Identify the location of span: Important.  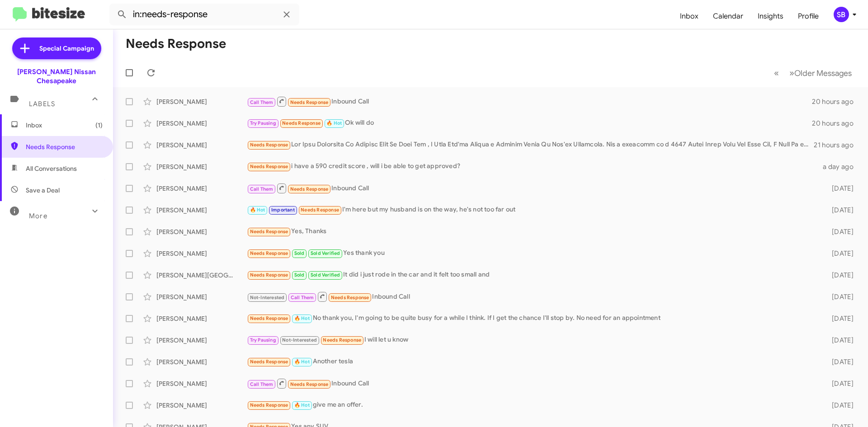
(283, 210).